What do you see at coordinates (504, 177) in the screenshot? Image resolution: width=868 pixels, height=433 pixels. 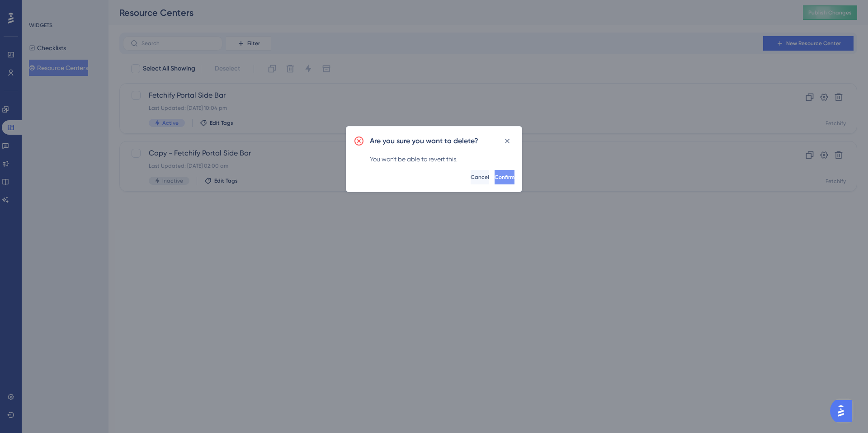 I see `span: Confirm` at bounding box center [504, 177].